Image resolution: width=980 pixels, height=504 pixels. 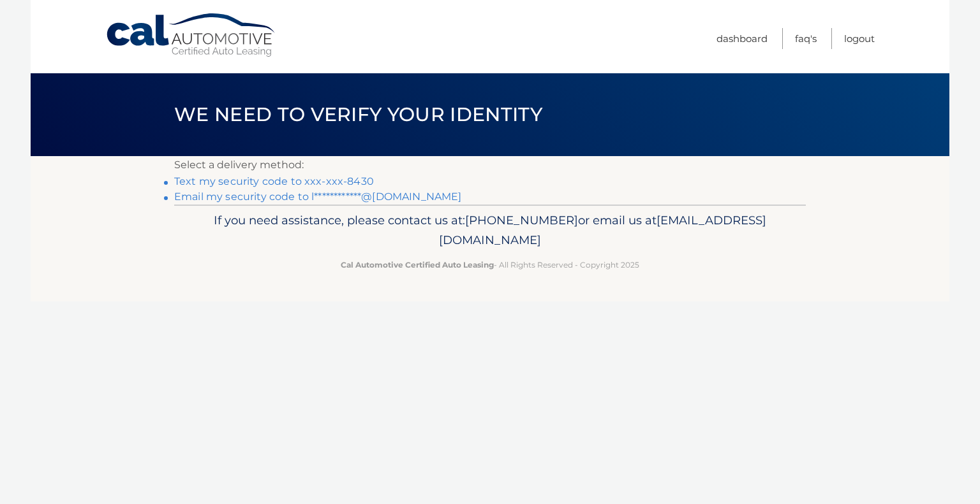 I want to click on span: We need to verify your identity, so click(x=358, y=114).